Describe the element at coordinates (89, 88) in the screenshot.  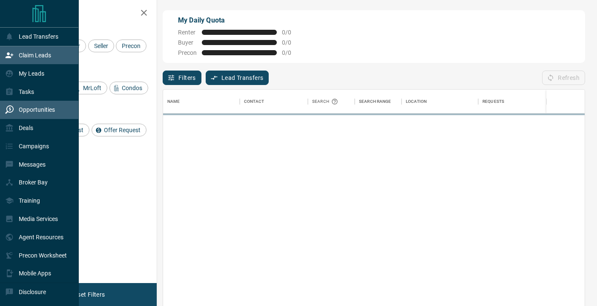
I see `div: MrLoft` at that location.